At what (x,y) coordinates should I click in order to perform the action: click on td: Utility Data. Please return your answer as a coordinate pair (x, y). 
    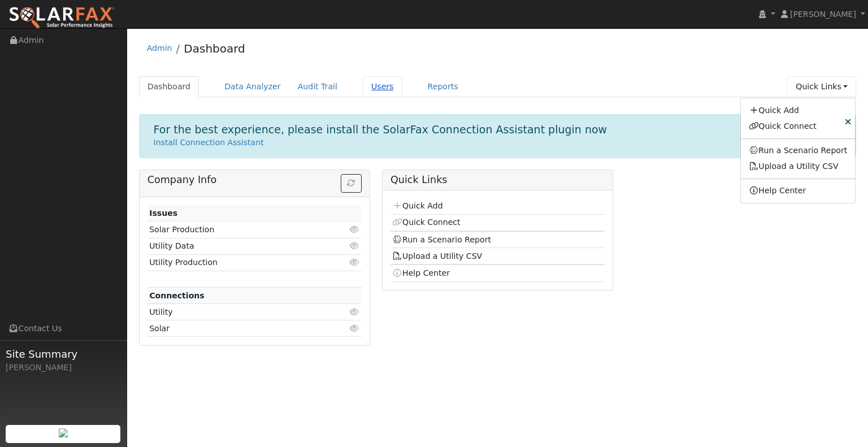
    Looking at the image, I should click on (237, 246).